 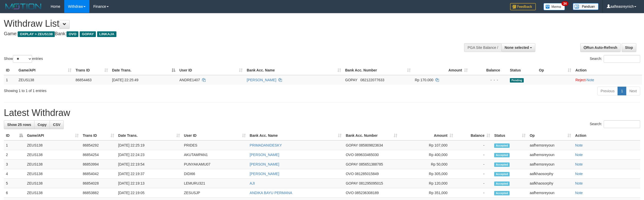 What do you see at coordinates (215, 164) in the screenshot?
I see `td: PUNYAKAMU07` at bounding box center [215, 164].